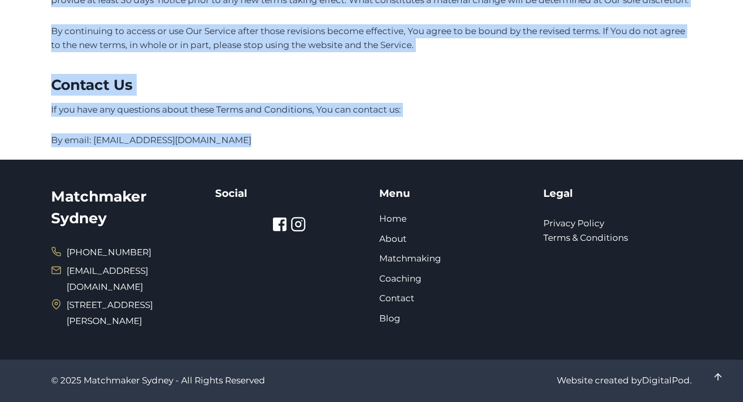  I want to click on a: Contact, so click(397, 298).